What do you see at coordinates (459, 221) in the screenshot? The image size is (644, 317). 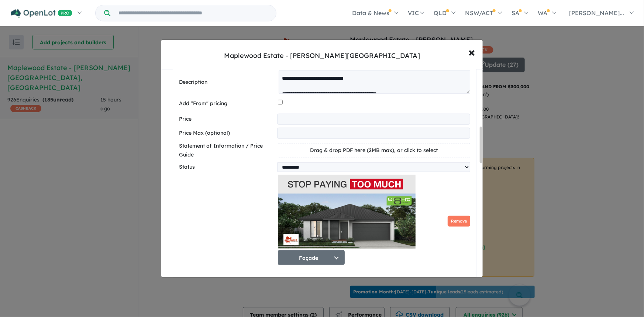 I see `button: Remove` at bounding box center [459, 221].